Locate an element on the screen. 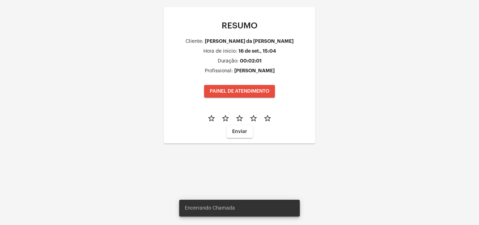  span: PAINEL DE ATENDIMENTO is located at coordinates (240, 91).